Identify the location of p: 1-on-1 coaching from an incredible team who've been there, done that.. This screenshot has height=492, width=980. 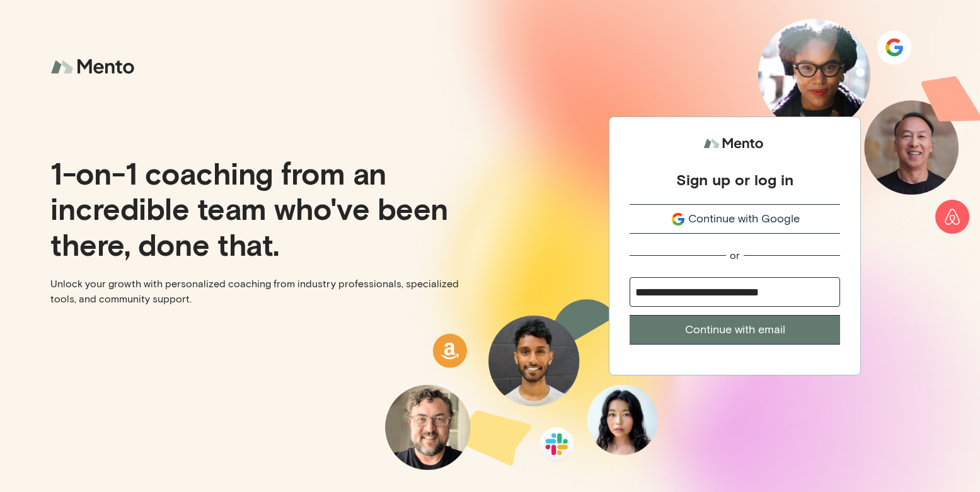
(265, 208).